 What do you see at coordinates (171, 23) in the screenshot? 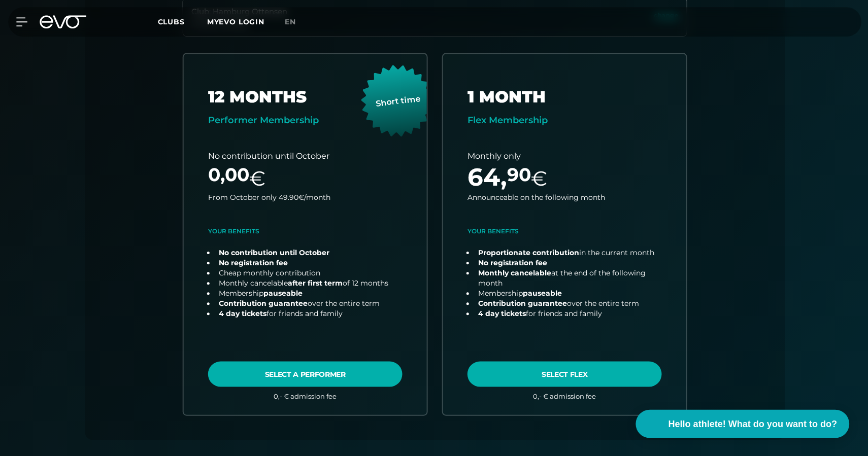
I see `span: Clubs` at bounding box center [171, 23].